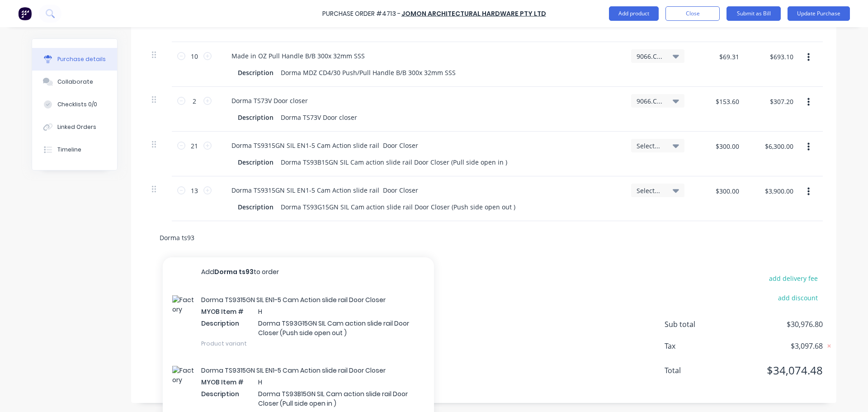 This screenshot has width=868, height=412. I want to click on div: Dorma MDZ CD4/30 Push/Pull Handle B/B 300x 32mm SSS, so click(368, 73).